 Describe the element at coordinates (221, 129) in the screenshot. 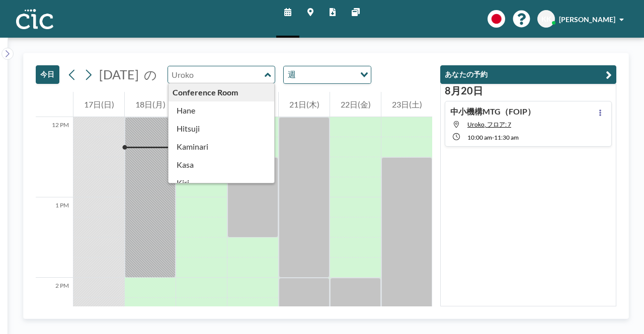

I see `div: Hitsuji` at that location.